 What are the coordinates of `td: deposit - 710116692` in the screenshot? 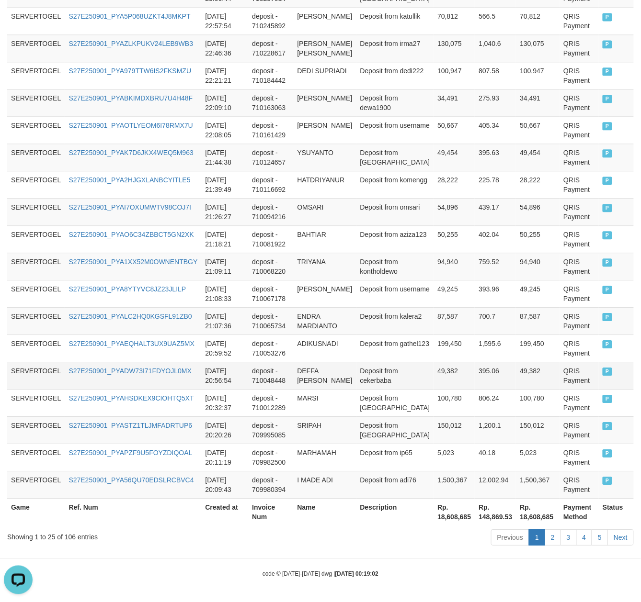 It's located at (271, 184).